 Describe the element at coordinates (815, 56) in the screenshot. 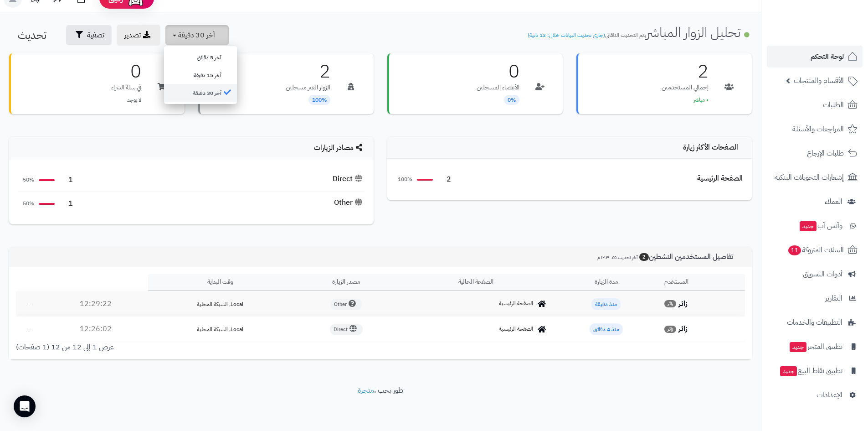

I see `a: لوحة التحكم` at that location.